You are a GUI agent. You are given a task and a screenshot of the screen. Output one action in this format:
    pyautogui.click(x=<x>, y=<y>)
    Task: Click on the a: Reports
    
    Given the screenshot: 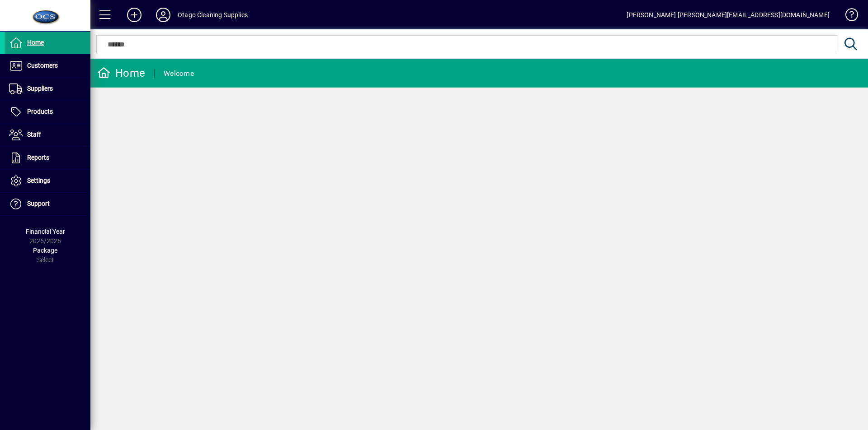 What is the action you would take?
    pyautogui.click(x=47, y=158)
    